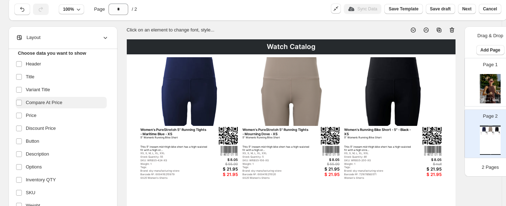  I want to click on span: Discount Price, so click(41, 129).